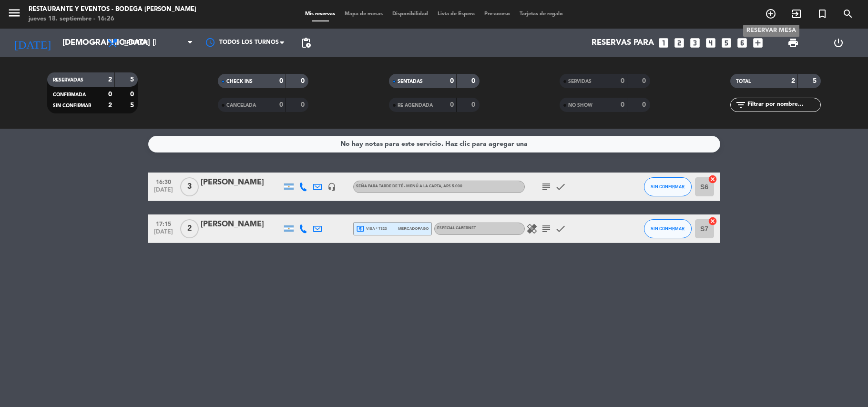 The height and width of the screenshot is (407, 868). Describe the element at coordinates (135, 43) in the screenshot. I see `span: Brunch` at that location.